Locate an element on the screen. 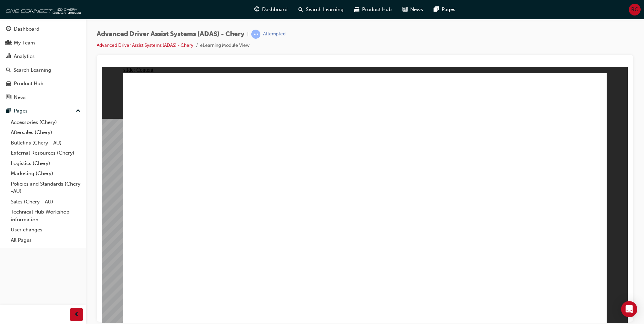 This screenshot has height=324, width=644. span: Search Learning is located at coordinates (325, 10).